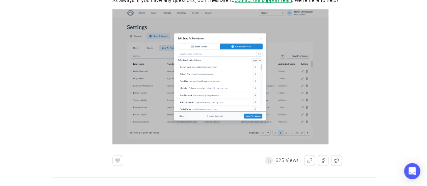 The width and height of the screenshot is (427, 186). What do you see at coordinates (287, 161) in the screenshot?
I see `p: 625 Views` at bounding box center [287, 161].